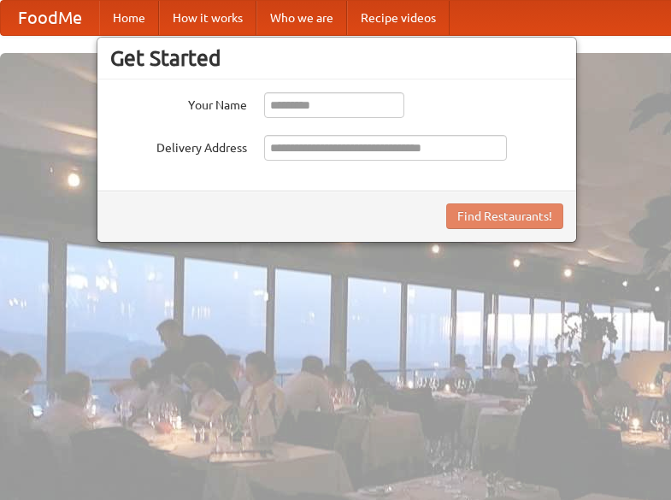 This screenshot has height=500, width=671. I want to click on label: Your Name, so click(179, 103).